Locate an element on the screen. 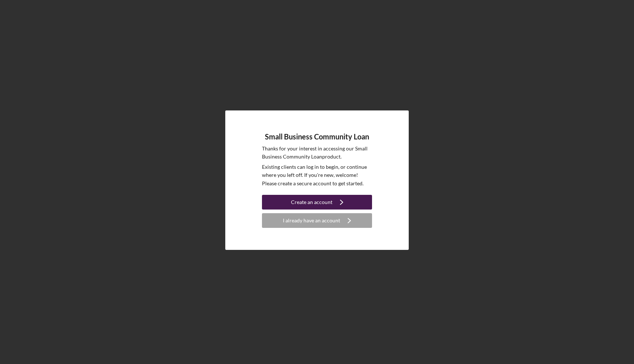 This screenshot has width=634, height=364. h4: Small Business Community Loan is located at coordinates (317, 136).